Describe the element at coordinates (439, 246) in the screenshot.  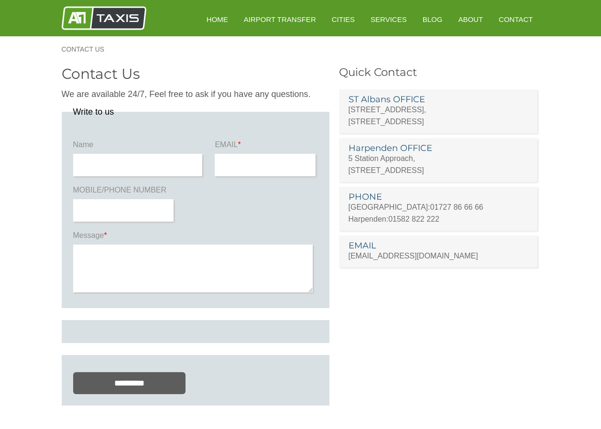
I see `h3: EMAIL` at that location.